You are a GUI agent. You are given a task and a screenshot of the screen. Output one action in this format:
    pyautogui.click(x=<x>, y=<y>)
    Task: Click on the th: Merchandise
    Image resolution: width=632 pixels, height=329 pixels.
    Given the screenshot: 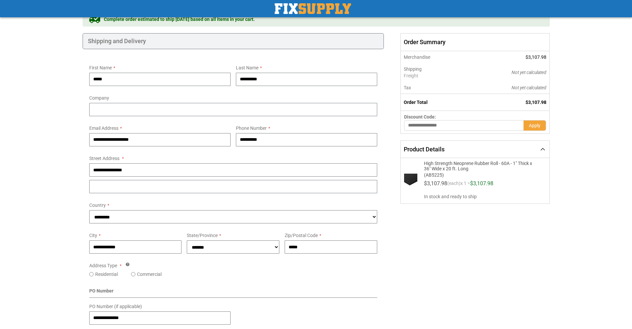 What is the action you would take?
    pyautogui.click(x=434, y=57)
    